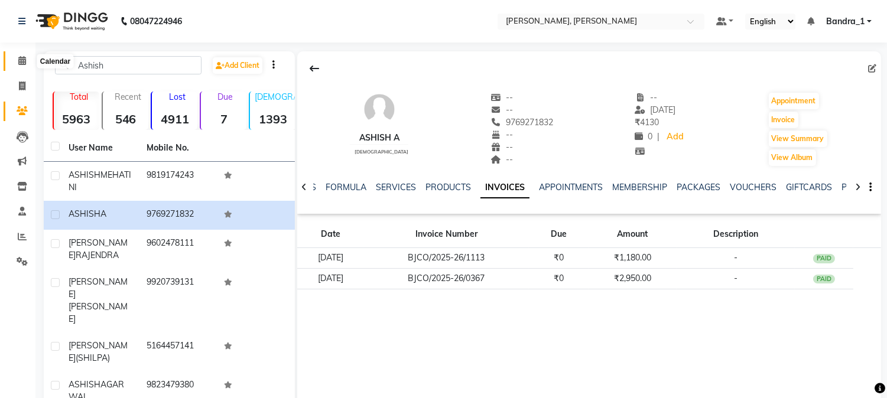 The width and height of the screenshot is (887, 398). I want to click on p: Total, so click(79, 97).